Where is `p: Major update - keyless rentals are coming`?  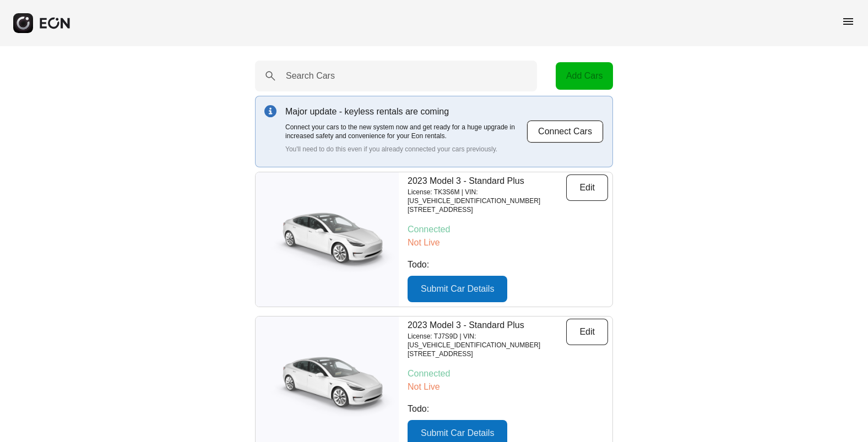 p: Major update - keyless rentals are coming is located at coordinates (405, 112).